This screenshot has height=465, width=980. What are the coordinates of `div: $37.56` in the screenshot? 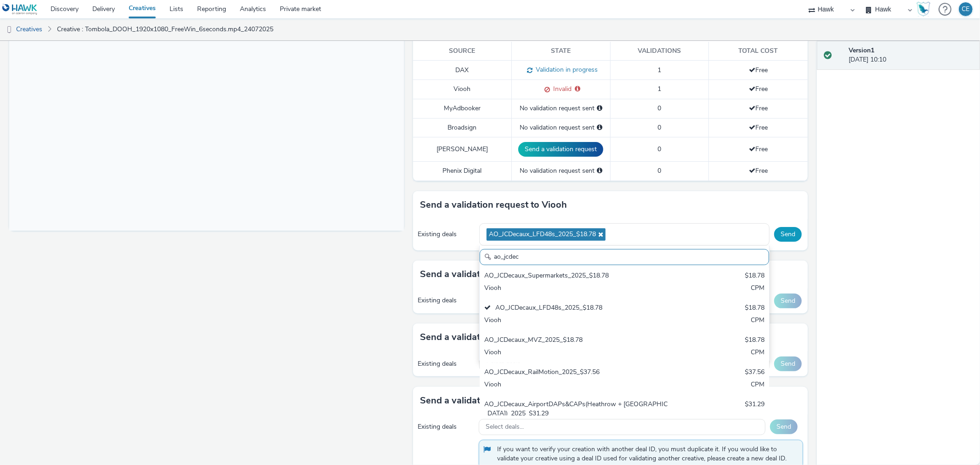 It's located at (755, 373).